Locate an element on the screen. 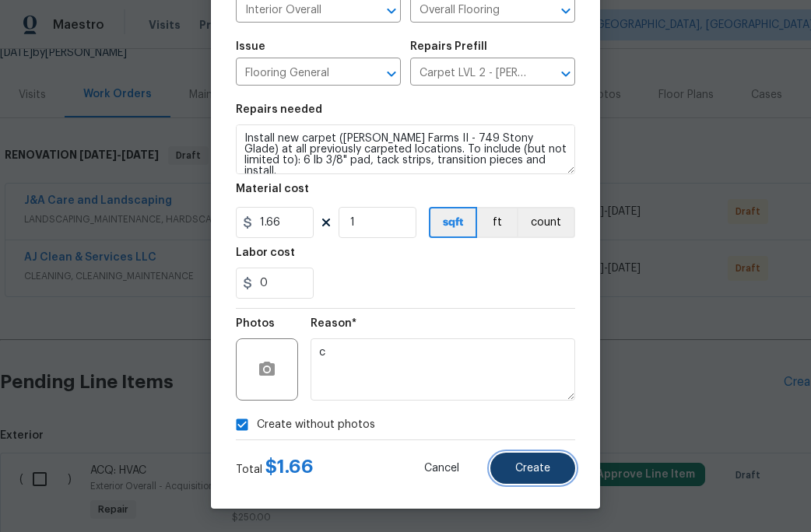  textarea: c is located at coordinates (443, 370).